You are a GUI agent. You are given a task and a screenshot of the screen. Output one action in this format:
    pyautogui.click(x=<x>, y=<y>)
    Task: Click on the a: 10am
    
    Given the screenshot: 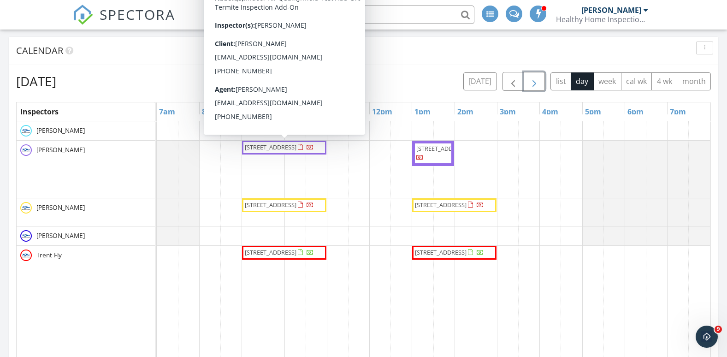 What is the action you would take?
    pyautogui.click(x=297, y=112)
    